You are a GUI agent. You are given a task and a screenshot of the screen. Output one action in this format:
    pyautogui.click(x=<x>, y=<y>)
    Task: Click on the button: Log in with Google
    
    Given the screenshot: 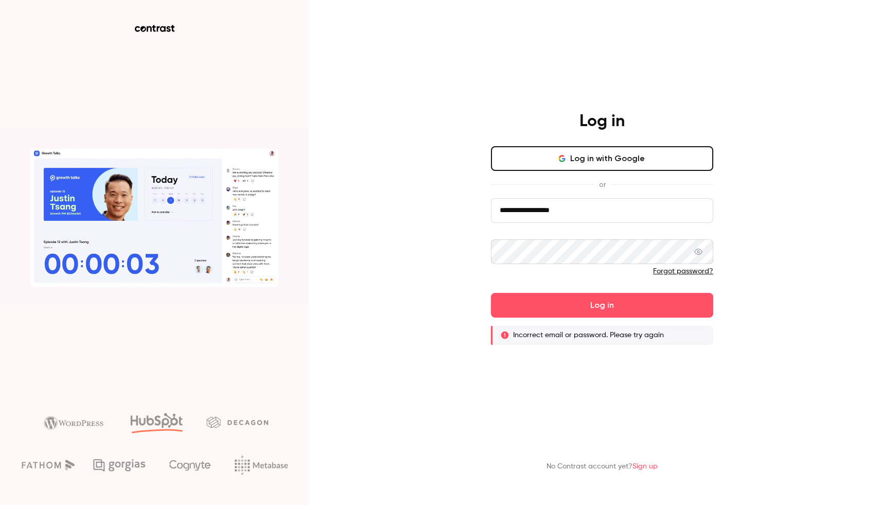 What is the action you would take?
    pyautogui.click(x=602, y=158)
    